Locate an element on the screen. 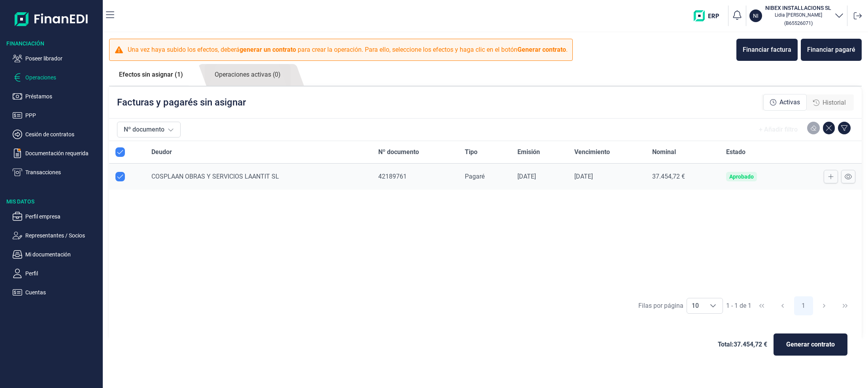 The image size is (868, 388). button: Last Page is located at coordinates (845, 306).